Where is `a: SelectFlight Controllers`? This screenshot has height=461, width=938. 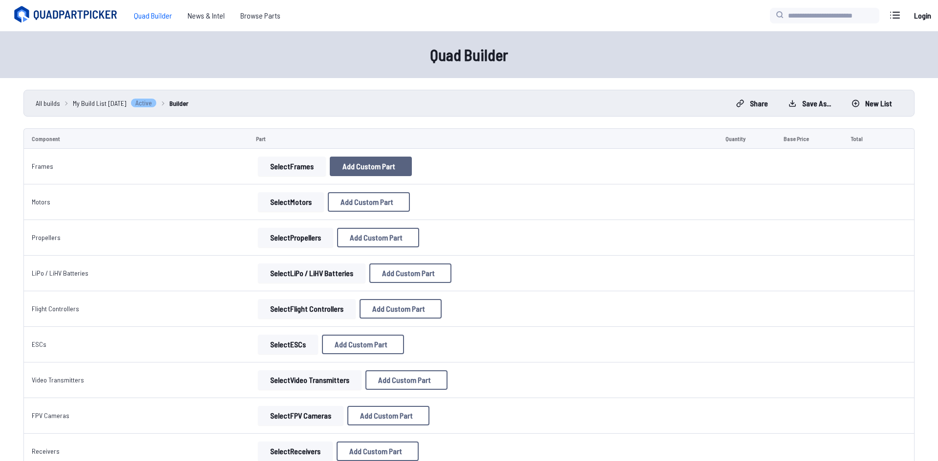 a: SelectFlight Controllers is located at coordinates (307, 309).